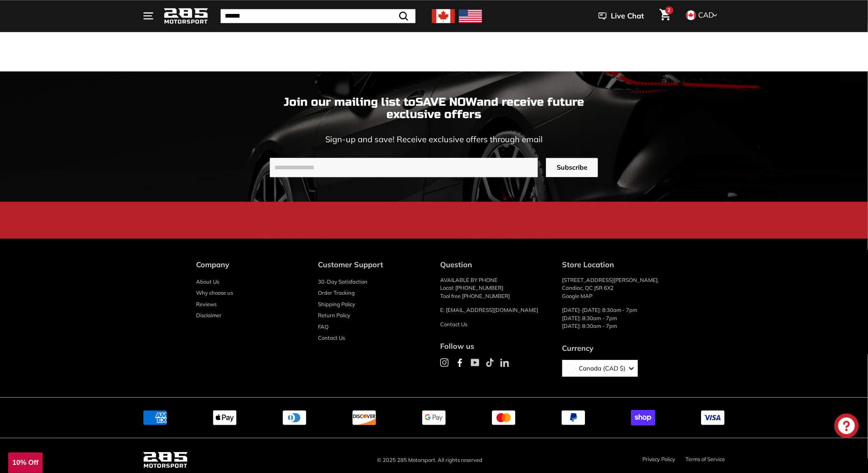 This screenshot has width=868, height=473. Describe the element at coordinates (434, 418) in the screenshot. I see `img: google_pay` at that location.